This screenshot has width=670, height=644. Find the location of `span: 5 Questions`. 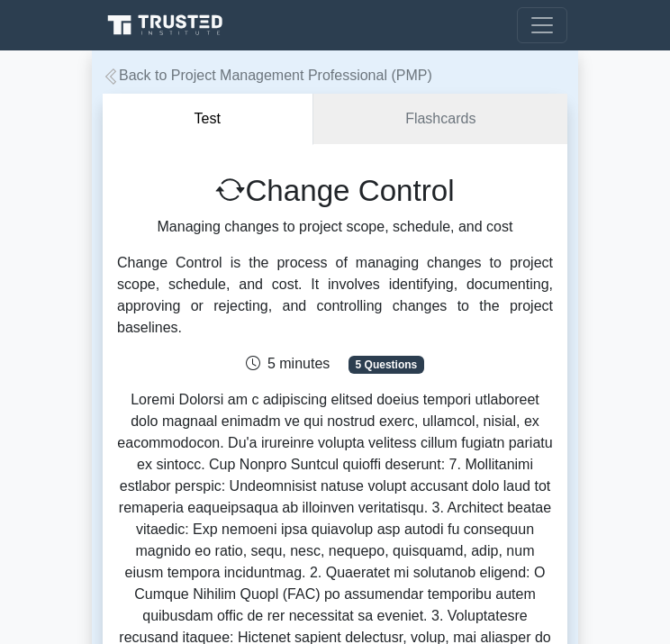

span: 5 Questions is located at coordinates (386, 364).